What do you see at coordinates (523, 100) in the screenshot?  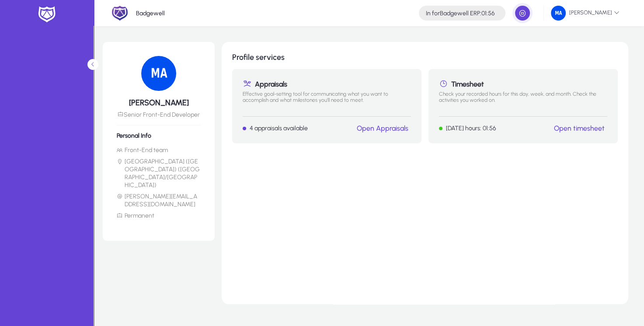 I see `p: Check your recorded hours for this day, week, and month. Check the activities you worked on.` at bounding box center [523, 100].